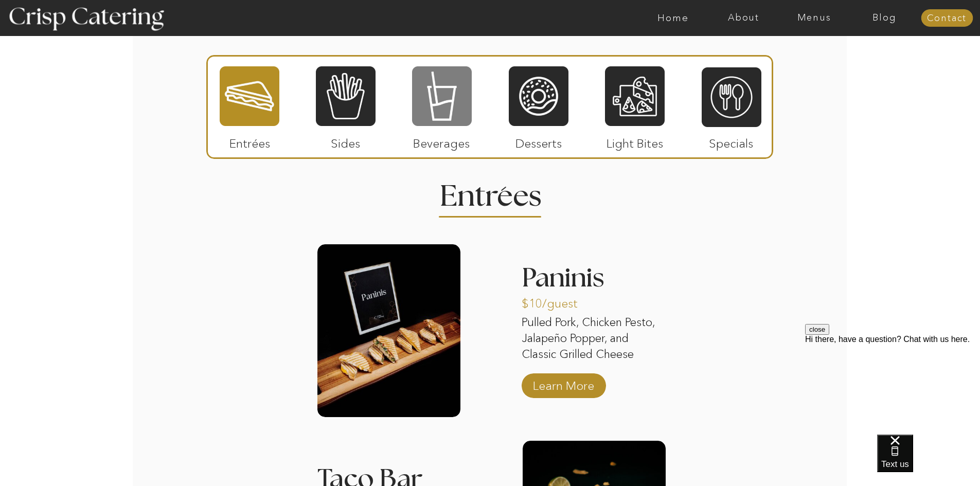  I want to click on a: Blog, so click(884, 18).